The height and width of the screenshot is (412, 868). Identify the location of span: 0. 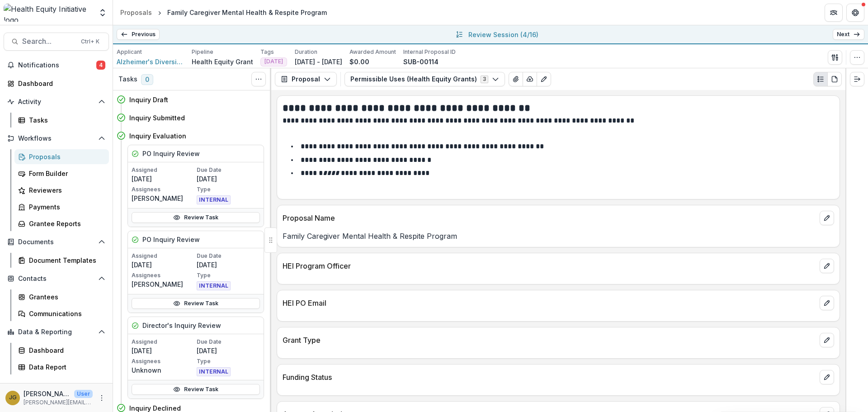
(147, 80).